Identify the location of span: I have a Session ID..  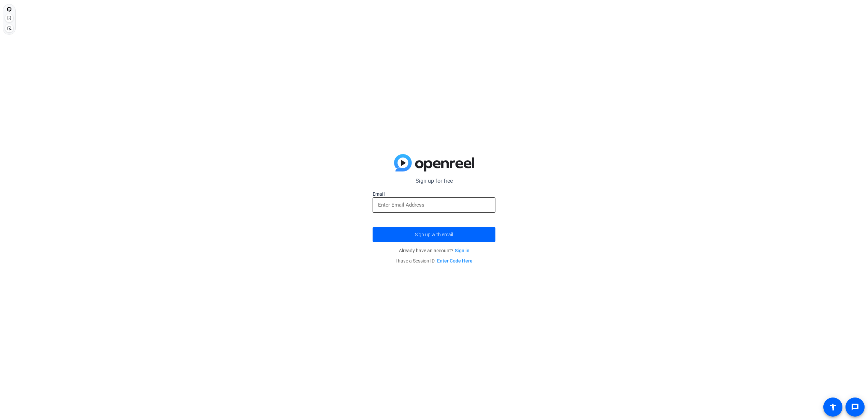
(434, 260).